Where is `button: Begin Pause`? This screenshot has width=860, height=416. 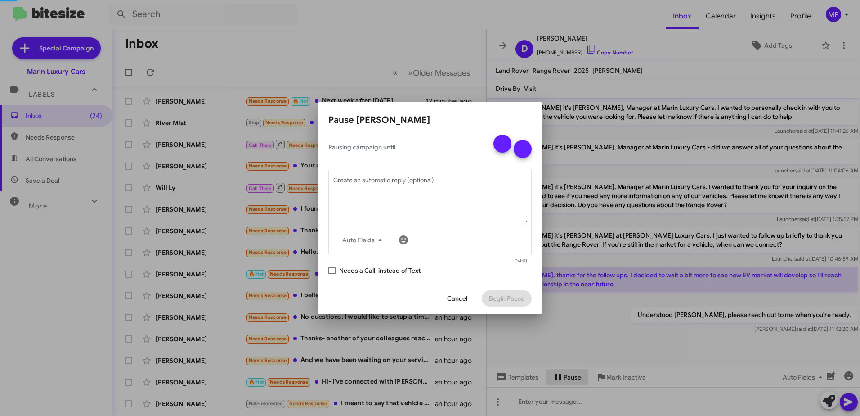 button: Begin Pause is located at coordinates (506, 298).